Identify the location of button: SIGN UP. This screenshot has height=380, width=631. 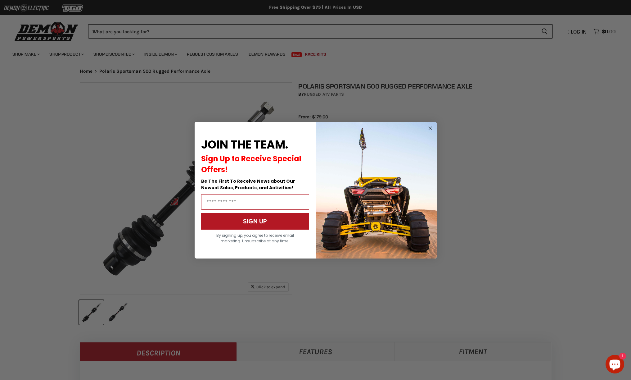
(255, 221).